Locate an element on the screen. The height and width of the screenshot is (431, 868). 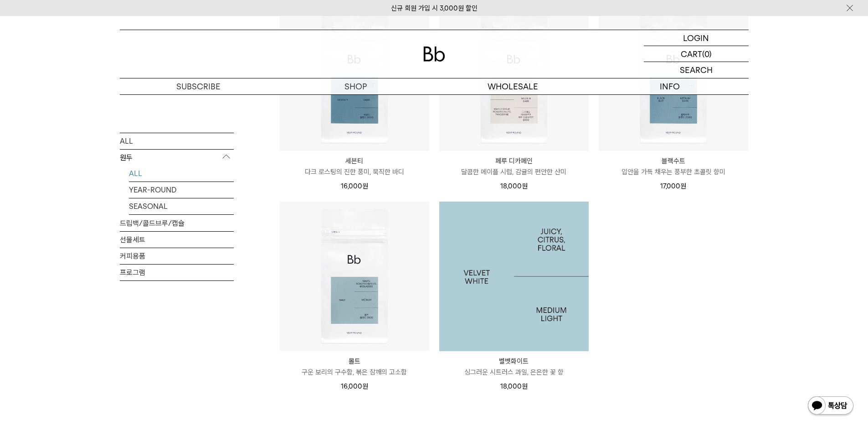
a: 벨벳화이트 is located at coordinates (514, 276).